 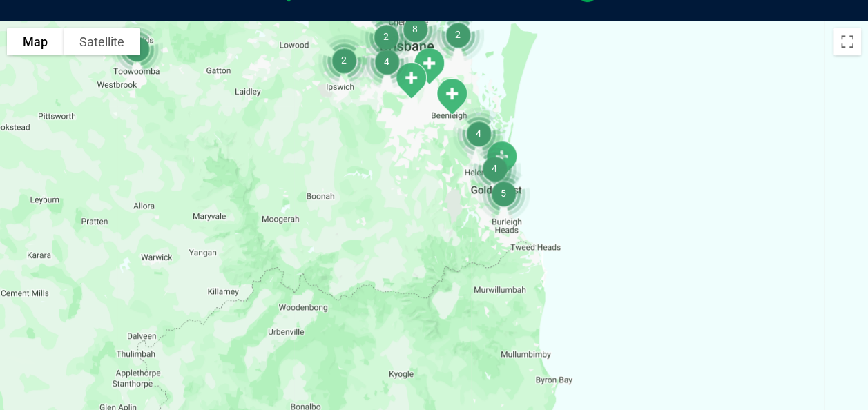 What do you see at coordinates (847, 41) in the screenshot?
I see `button: Toggle fullscreen view` at bounding box center [847, 41].